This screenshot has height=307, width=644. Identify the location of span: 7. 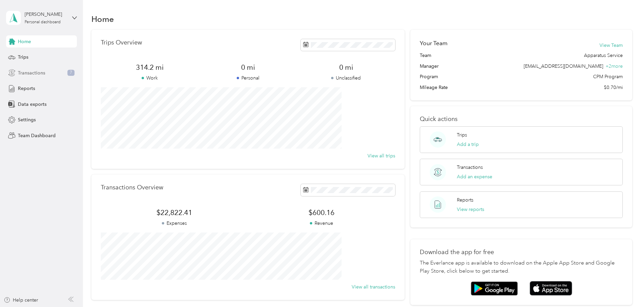
(71, 73).